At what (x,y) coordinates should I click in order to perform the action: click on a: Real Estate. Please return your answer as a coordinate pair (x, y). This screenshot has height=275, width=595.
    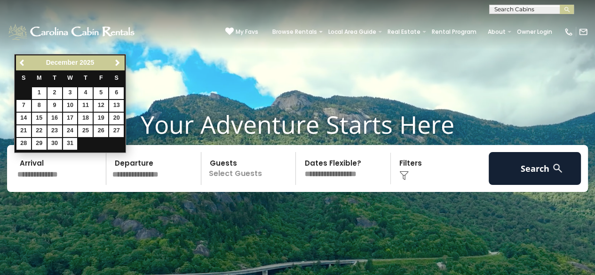
    Looking at the image, I should click on (404, 32).